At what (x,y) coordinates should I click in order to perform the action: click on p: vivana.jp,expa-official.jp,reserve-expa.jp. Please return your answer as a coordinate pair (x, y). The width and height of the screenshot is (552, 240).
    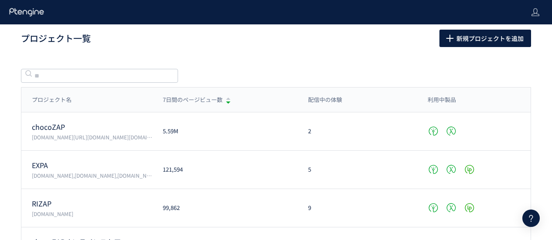
    Looking at the image, I should click on (92, 175).